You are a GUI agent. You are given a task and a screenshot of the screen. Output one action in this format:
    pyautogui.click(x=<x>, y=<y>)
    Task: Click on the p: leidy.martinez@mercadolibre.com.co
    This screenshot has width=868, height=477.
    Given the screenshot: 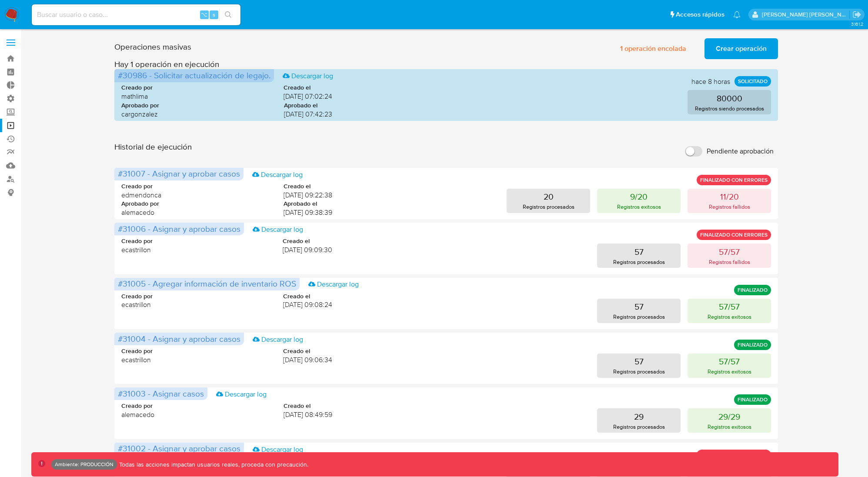 What is the action you would take?
    pyautogui.click(x=806, y=14)
    